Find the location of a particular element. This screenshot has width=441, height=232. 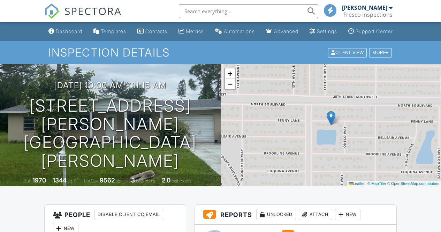

span: sq.ft. is located at coordinates (120, 180).